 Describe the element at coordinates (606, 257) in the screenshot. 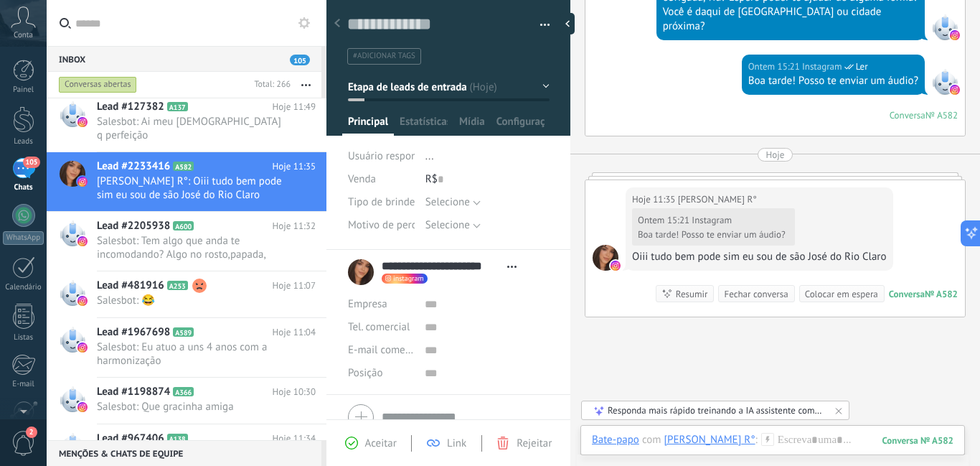

I see `span: Mary Gabrielly palma R°` at that location.